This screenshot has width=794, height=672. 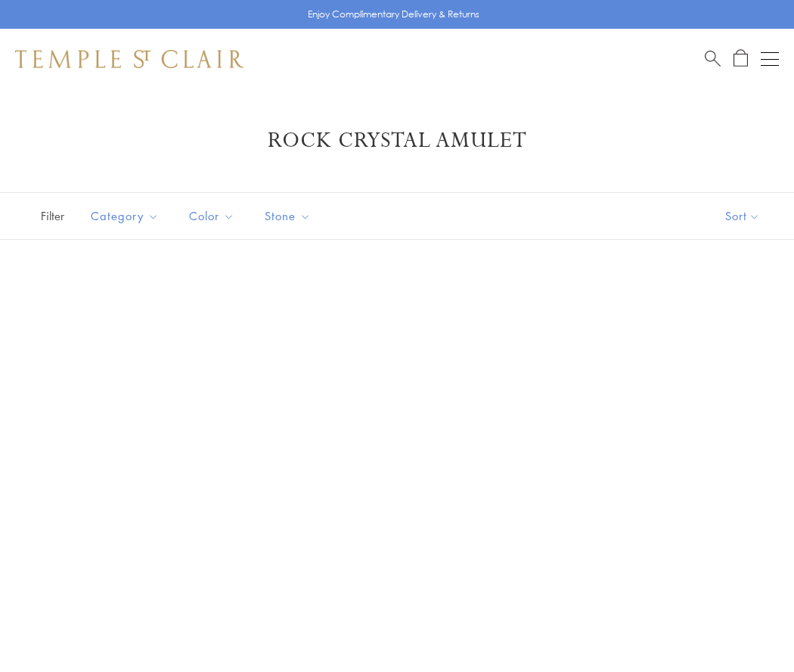 What do you see at coordinates (212, 216) in the screenshot?
I see `button: Color` at bounding box center [212, 216].